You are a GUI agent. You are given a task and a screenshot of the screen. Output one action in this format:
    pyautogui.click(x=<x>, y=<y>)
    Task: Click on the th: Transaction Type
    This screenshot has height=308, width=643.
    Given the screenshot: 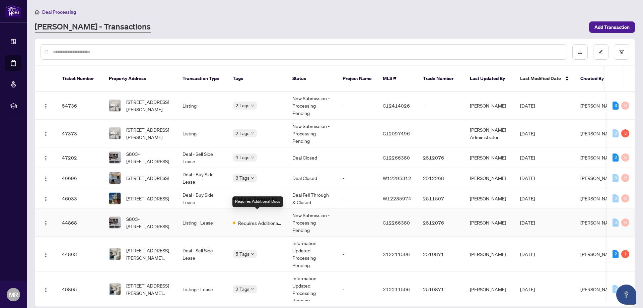 What is the action you would take?
    pyautogui.click(x=202, y=79)
    